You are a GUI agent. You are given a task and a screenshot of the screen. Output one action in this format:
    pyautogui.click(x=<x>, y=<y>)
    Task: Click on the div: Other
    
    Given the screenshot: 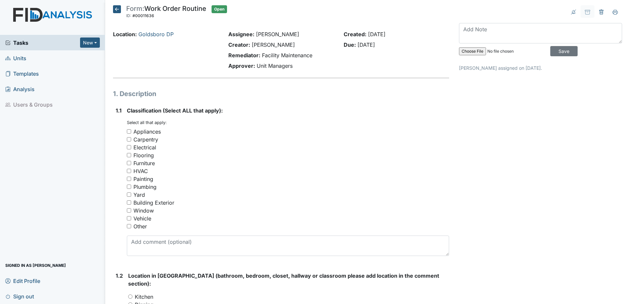 What is the action you would take?
    pyautogui.click(x=140, y=227)
    